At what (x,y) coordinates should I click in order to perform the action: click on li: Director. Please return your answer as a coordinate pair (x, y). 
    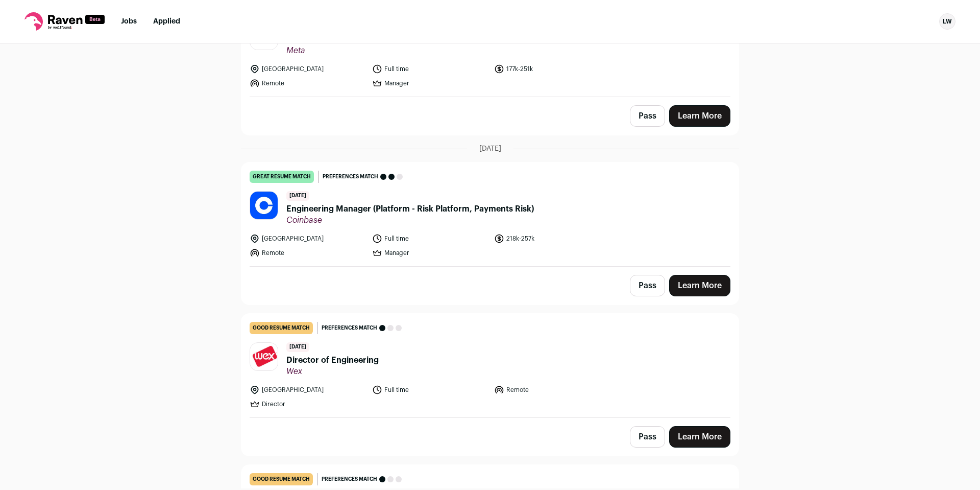
    Looking at the image, I should click on (308, 404).